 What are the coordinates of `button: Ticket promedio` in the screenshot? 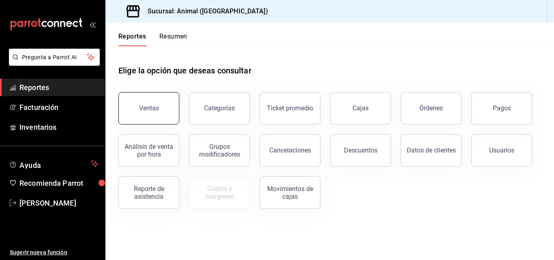 It's located at (290, 108).